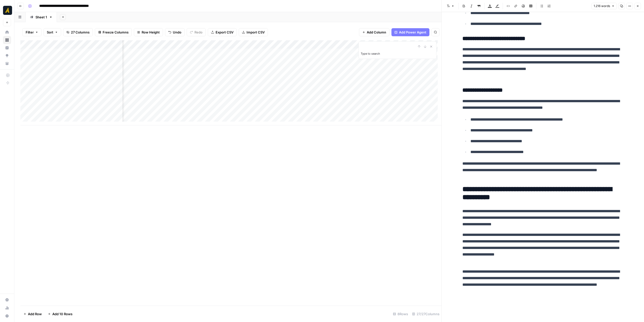 This screenshot has height=322, width=644. I want to click on a: Browse, so click(7, 40).